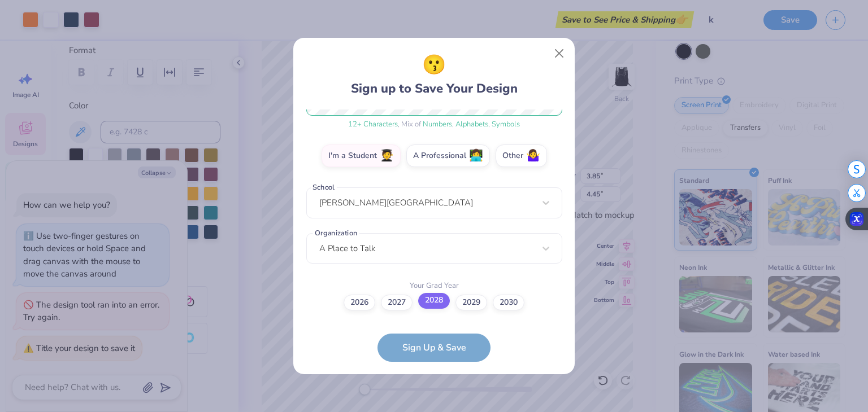  I want to click on label: 2030, so click(509, 302).